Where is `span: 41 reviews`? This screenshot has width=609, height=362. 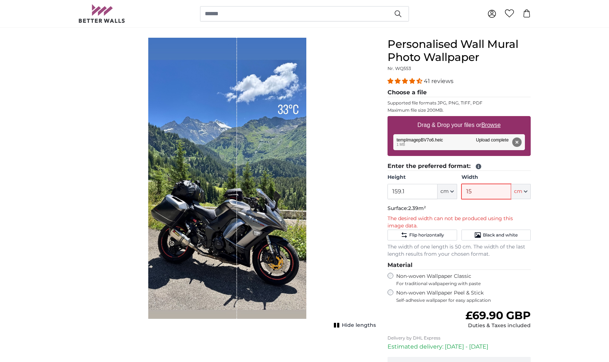
span: 41 reviews is located at coordinates (439, 81).